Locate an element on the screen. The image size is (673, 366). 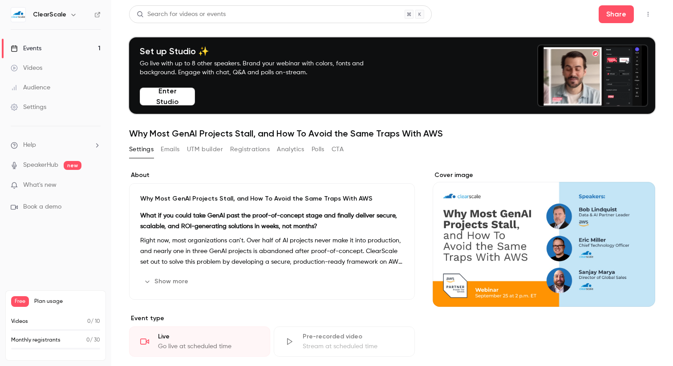
span: new is located at coordinates (73, 166).